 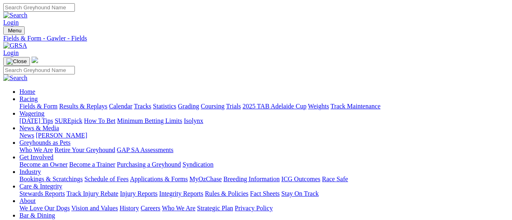 I want to click on div: Get Involved, so click(x=264, y=165).